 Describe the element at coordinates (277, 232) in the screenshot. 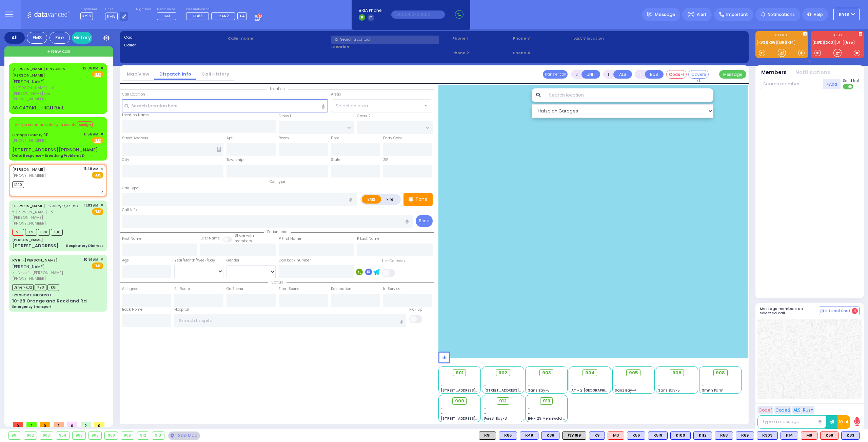

I see `span: Patient info` at that location.